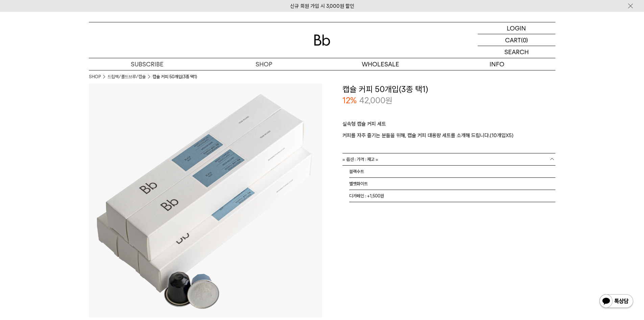 This screenshot has height=320, width=644. Describe the element at coordinates (147, 64) in the screenshot. I see `a: SUBSCRIBE` at that location.